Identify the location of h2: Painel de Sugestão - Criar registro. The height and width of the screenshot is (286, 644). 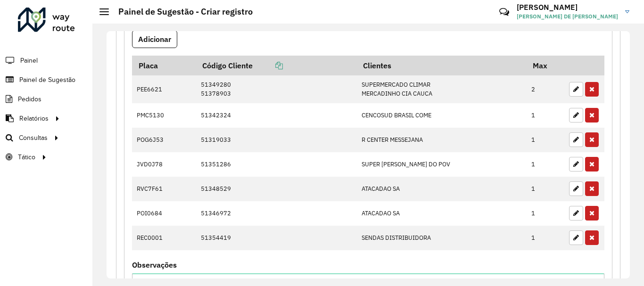
(181, 12).